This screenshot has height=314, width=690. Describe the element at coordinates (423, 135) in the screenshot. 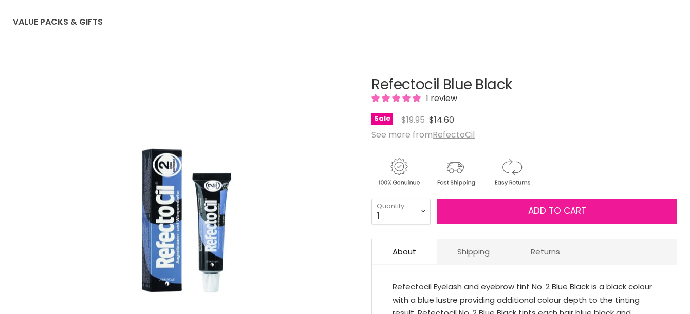

I see `span: See more from` at that location.